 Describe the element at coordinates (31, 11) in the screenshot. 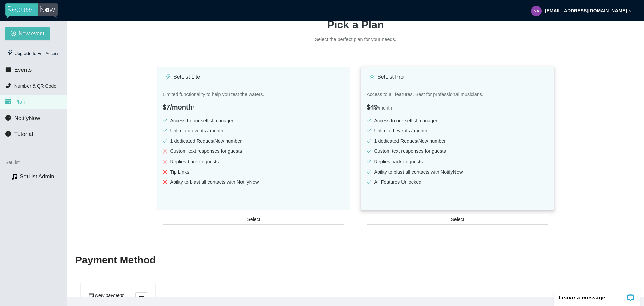

I see `img: RequestNow` at that location.